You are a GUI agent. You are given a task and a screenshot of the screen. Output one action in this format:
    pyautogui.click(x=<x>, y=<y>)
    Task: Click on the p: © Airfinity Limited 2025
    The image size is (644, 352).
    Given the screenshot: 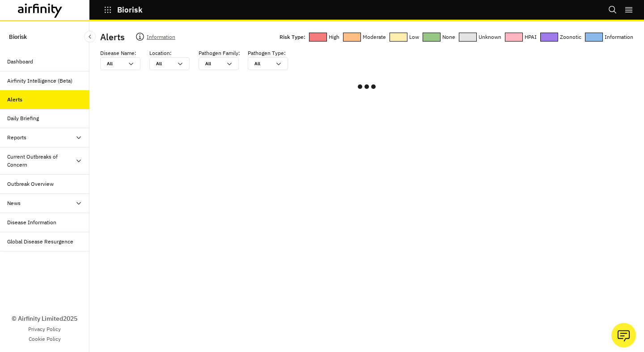 What is the action you would take?
    pyautogui.click(x=44, y=318)
    